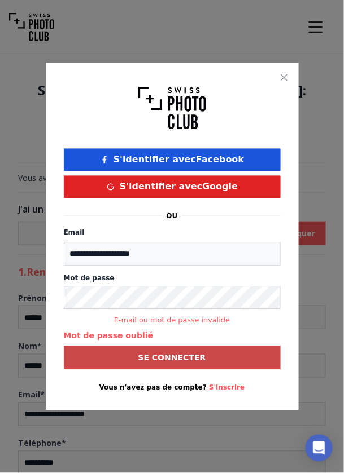 The image size is (344, 473). What do you see at coordinates (172, 216) in the screenshot?
I see `p: ou` at bounding box center [172, 216].